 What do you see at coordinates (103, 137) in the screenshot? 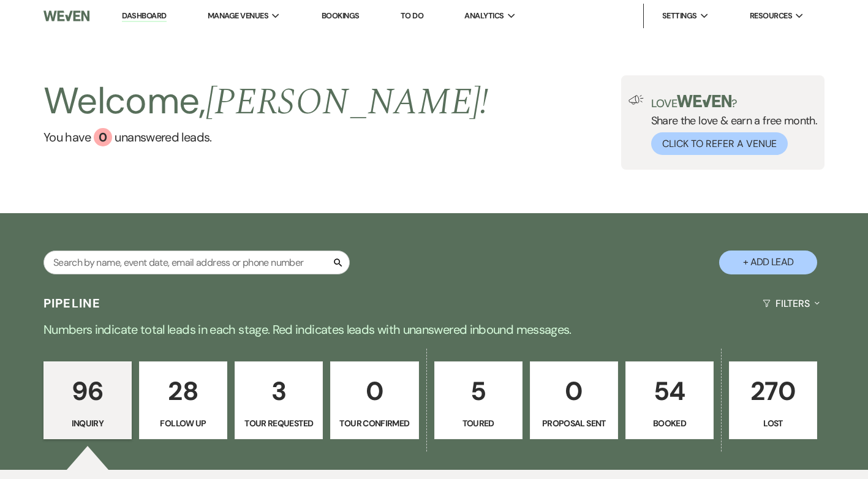
I see `div: 0` at bounding box center [103, 137].